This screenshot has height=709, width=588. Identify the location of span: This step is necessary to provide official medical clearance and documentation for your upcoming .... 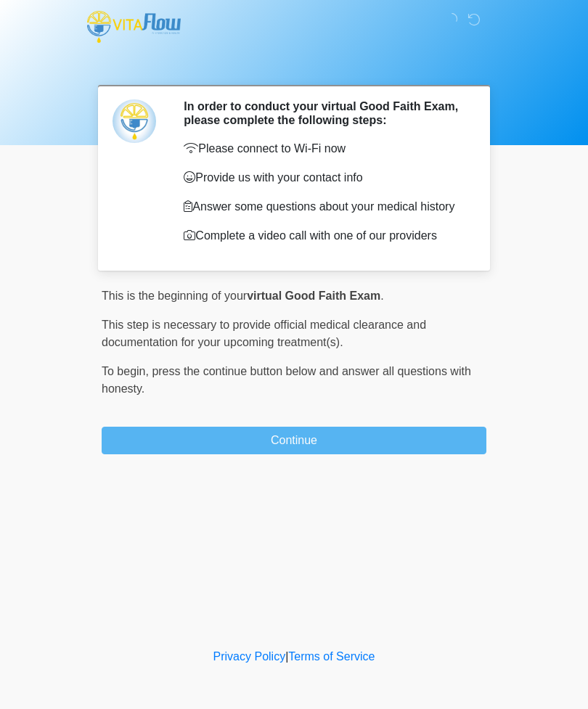
(264, 334).